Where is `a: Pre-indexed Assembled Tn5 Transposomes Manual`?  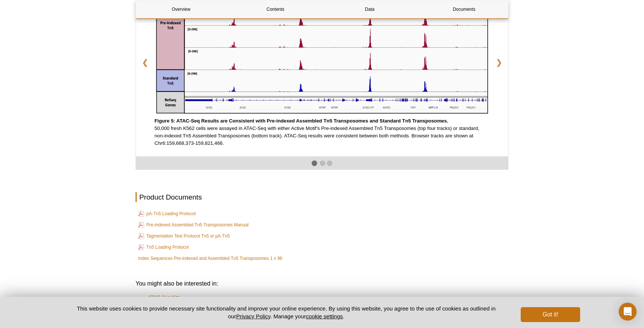 a: Pre-indexed Assembled Tn5 Transposomes Manual is located at coordinates (193, 225).